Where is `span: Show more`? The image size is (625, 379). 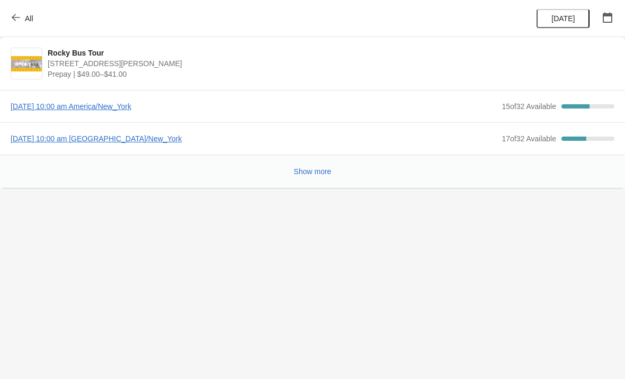
span: Show more is located at coordinates (312, 171).